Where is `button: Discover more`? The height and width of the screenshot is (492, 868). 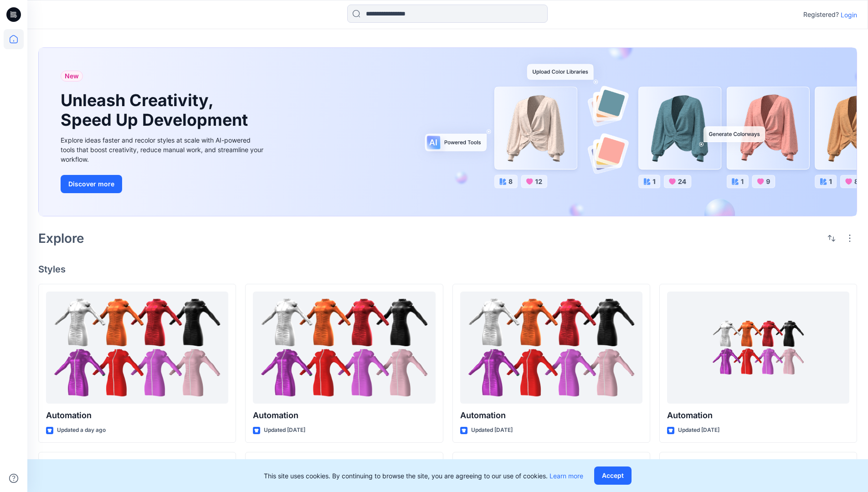 button: Discover more is located at coordinates (91, 184).